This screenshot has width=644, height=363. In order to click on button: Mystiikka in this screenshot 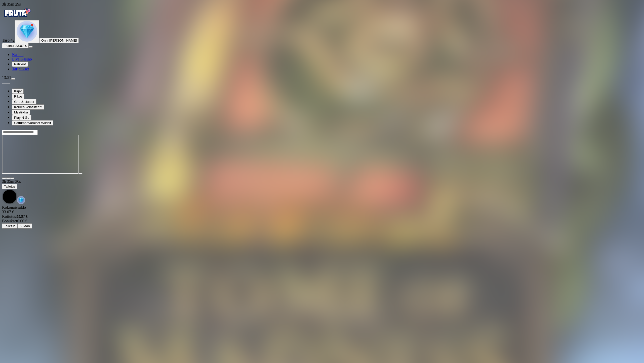, I will do `click(21, 112)`.